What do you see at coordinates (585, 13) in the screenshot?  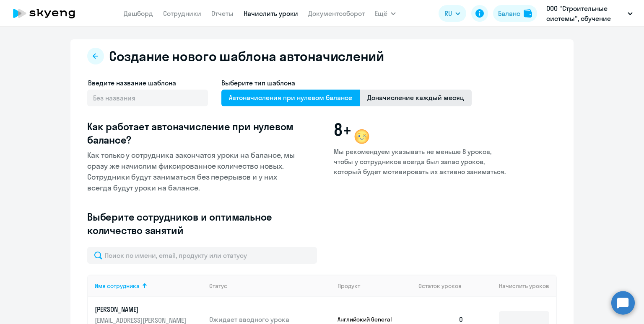 I see `p: ООО "Строительные системы", обучение` at bounding box center [585, 13].